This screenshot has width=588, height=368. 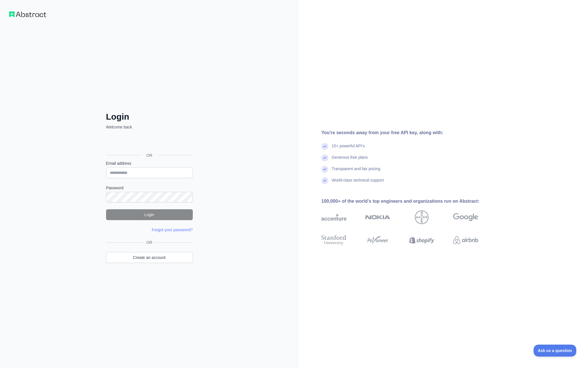 What do you see at coordinates (149, 116) in the screenshot?
I see `h2: Login` at bounding box center [149, 116].